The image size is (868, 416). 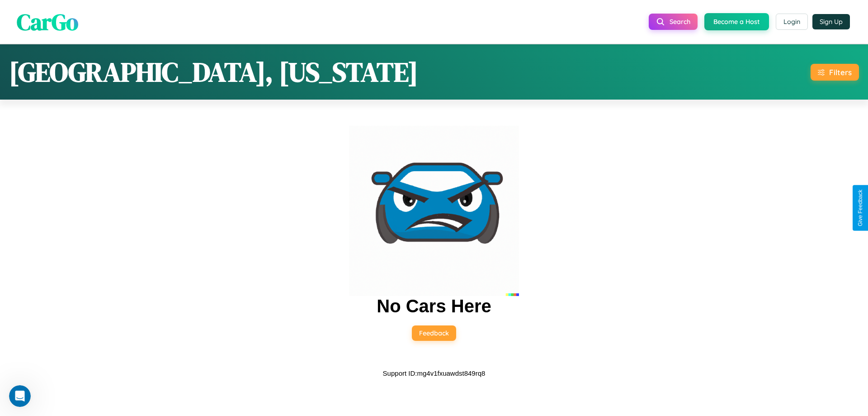 What do you see at coordinates (860, 208) in the screenshot?
I see `div: Give Feedback` at bounding box center [860, 208].